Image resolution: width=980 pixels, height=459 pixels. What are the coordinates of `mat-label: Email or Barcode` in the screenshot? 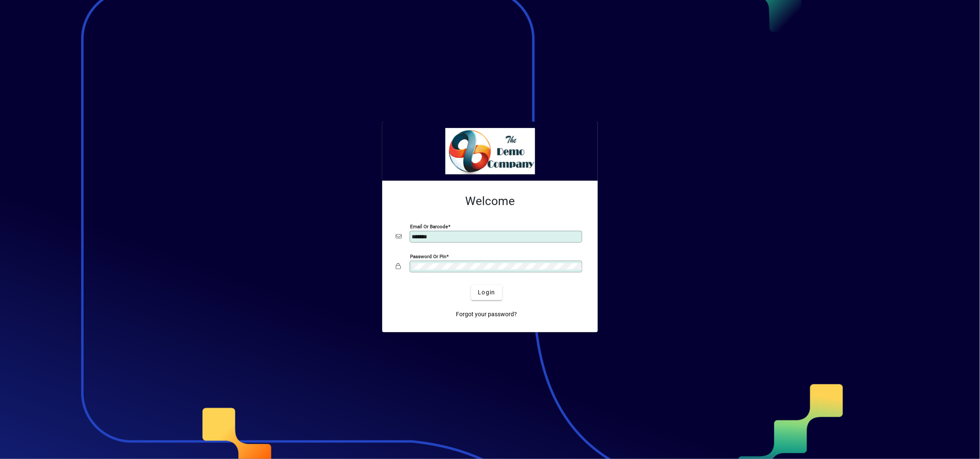 It's located at (429, 226).